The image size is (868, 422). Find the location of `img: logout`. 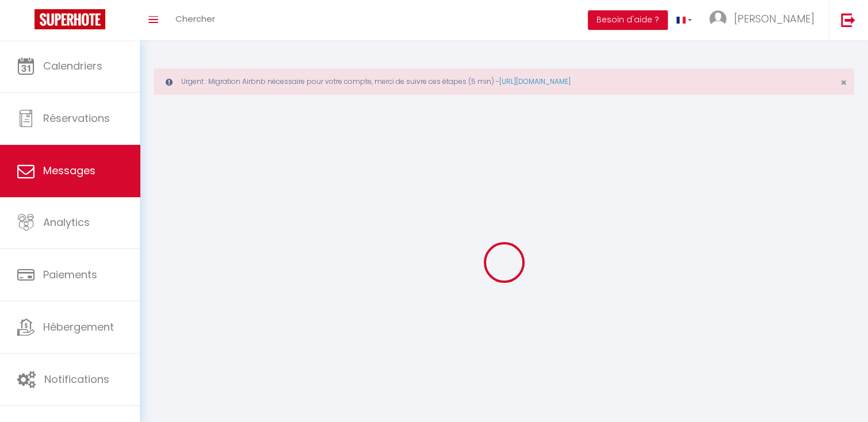

img: logout is located at coordinates (848, 20).